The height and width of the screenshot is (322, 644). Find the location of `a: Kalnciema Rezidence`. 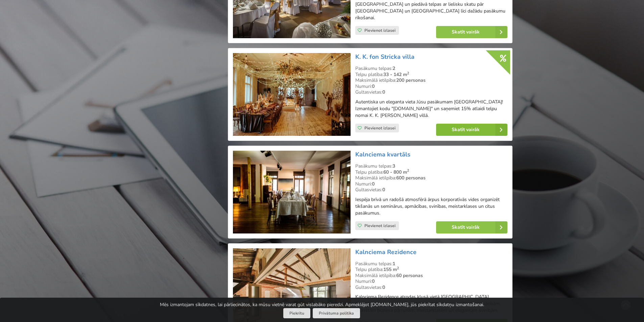

a: Kalnciema Rezidence is located at coordinates (386, 252).